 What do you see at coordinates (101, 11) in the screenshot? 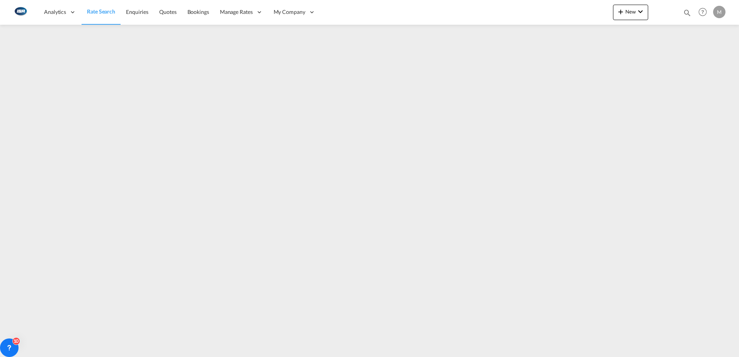
I see `span: Rate Search` at bounding box center [101, 11].